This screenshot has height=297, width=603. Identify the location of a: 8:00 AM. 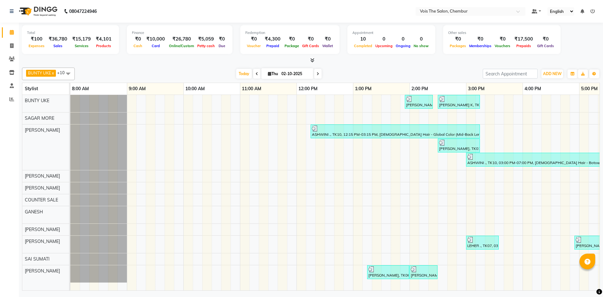
(80, 89).